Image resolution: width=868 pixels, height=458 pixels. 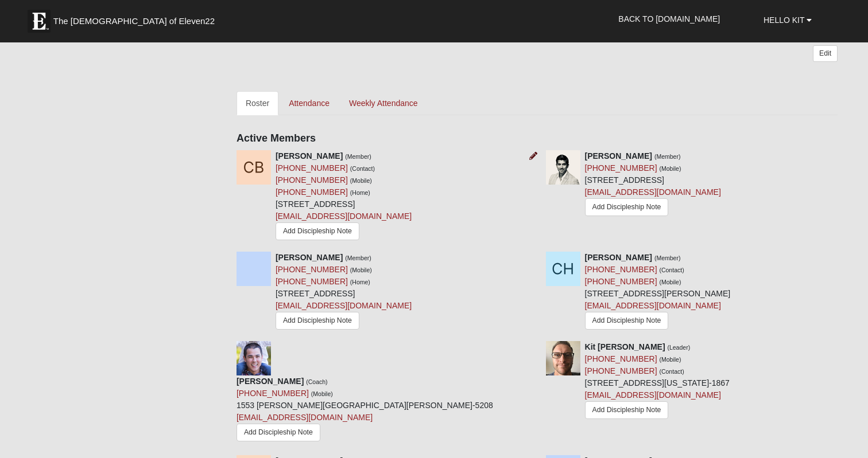 What do you see at coordinates (309, 103) in the screenshot?
I see `a: Attendance` at bounding box center [309, 103].